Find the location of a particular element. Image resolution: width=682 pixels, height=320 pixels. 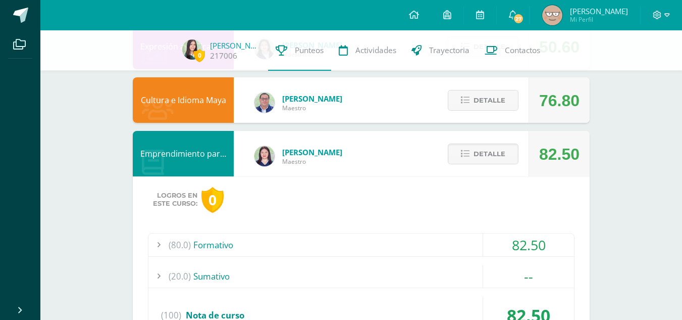

span: (80.0) is located at coordinates (180, 244).